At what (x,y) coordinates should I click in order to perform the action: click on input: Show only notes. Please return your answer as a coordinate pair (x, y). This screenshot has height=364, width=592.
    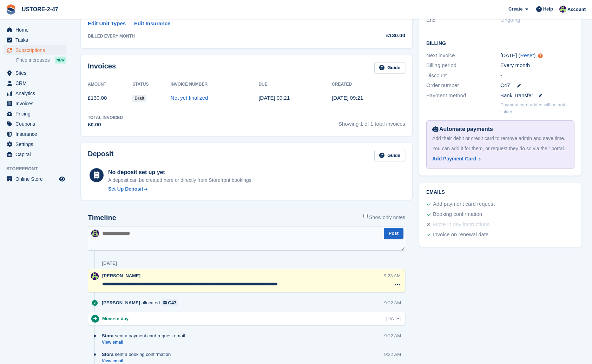
    Looking at the image, I should click on (365, 216).